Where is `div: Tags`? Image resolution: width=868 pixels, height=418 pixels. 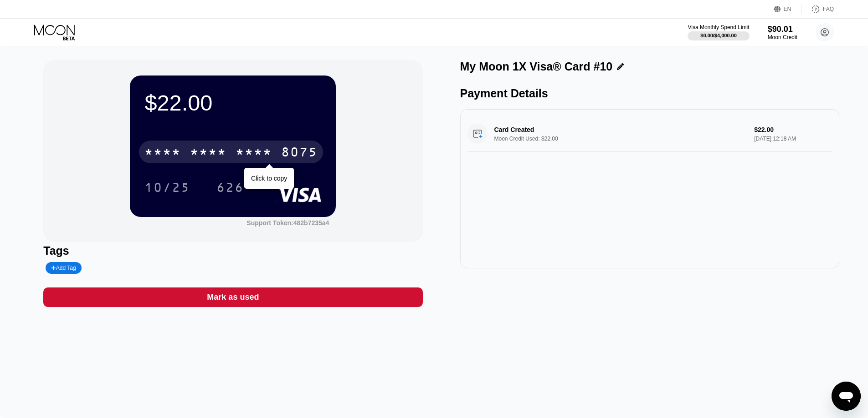 div: Tags is located at coordinates (233, 251).